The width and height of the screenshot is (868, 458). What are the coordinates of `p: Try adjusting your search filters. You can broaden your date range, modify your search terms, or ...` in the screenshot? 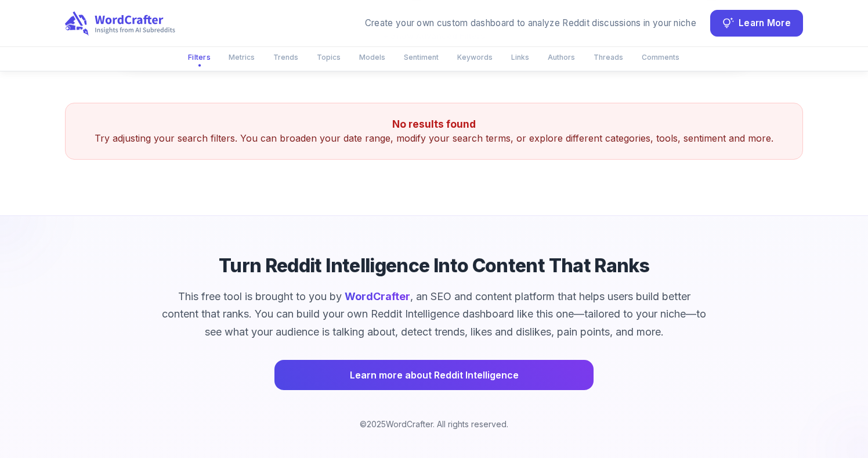 It's located at (434, 138).